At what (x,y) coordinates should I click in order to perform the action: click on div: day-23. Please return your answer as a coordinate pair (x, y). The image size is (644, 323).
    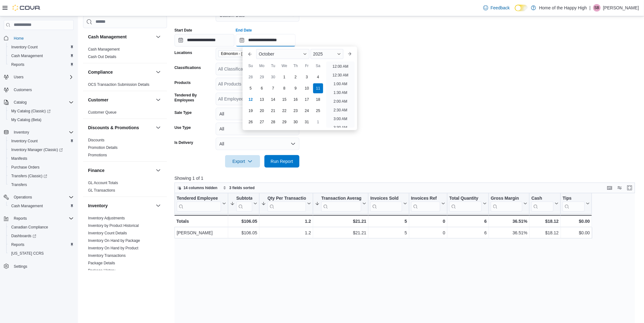
    Looking at the image, I should click on (295, 111).